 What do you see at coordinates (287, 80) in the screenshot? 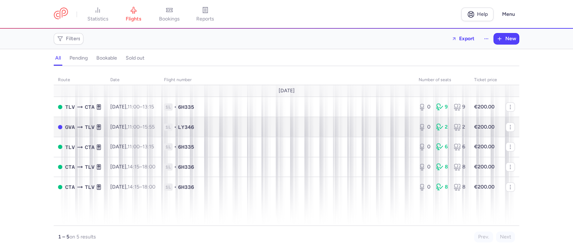
I see `th: Flight number` at bounding box center [287, 80].